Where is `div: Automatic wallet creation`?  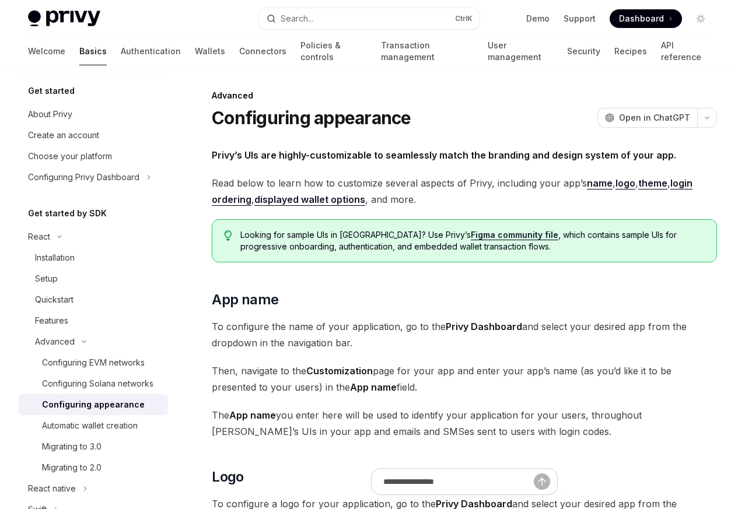
div: Automatic wallet creation is located at coordinates (90, 426).